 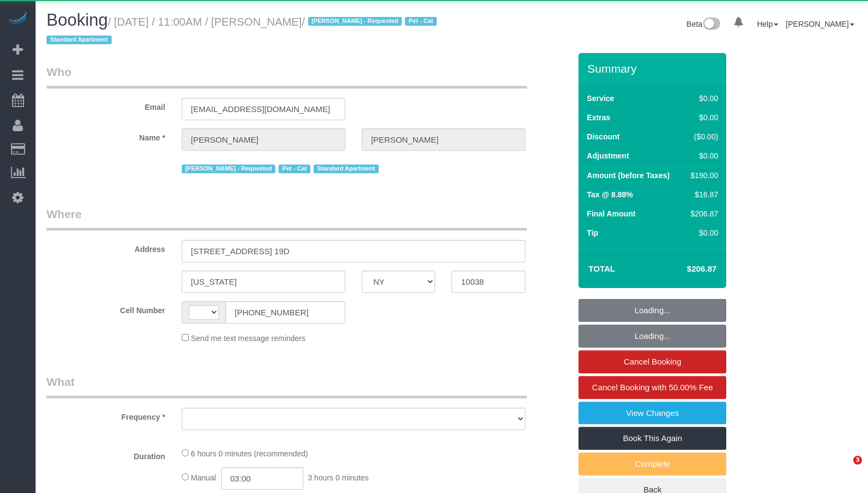 What do you see at coordinates (652, 362) in the screenshot?
I see `a: Cancel Booking` at bounding box center [652, 362].